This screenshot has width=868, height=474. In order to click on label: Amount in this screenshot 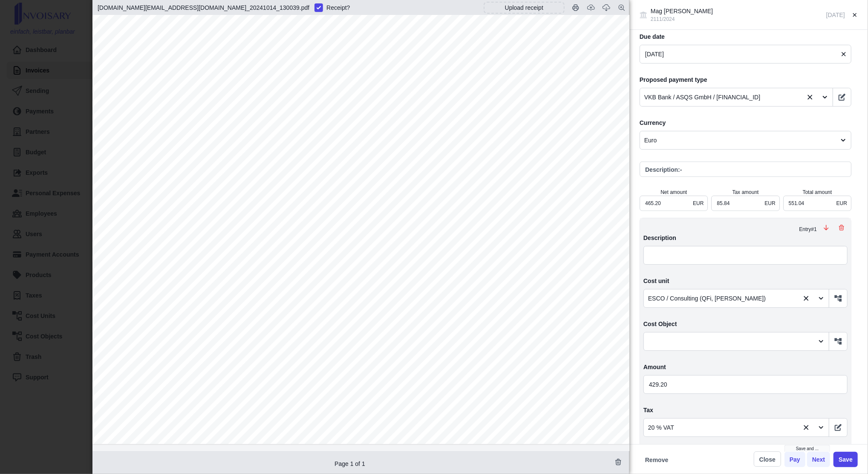, I will do `click(746, 367)`.